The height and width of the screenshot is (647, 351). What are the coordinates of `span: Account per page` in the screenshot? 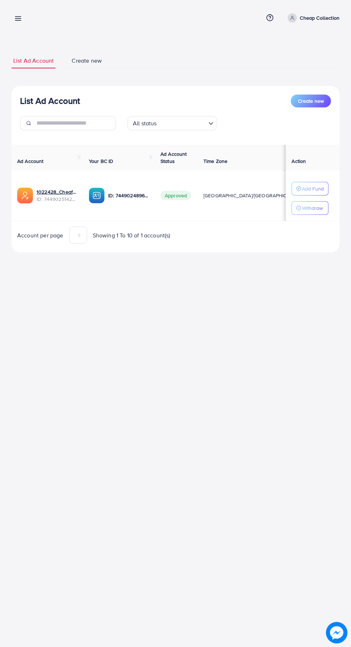 It's located at (40, 235).